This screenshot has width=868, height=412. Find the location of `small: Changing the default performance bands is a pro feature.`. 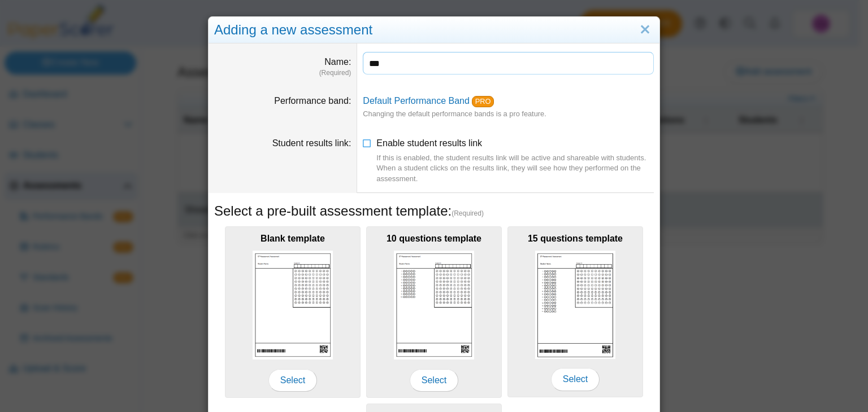

small: Changing the default performance bands is a pro feature. is located at coordinates (454, 114).